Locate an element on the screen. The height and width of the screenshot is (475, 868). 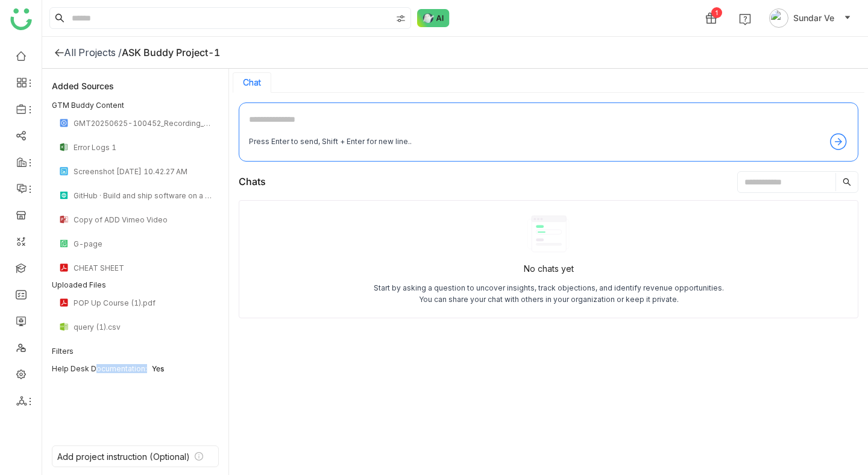
img: mp4.svg is located at coordinates (64, 123).